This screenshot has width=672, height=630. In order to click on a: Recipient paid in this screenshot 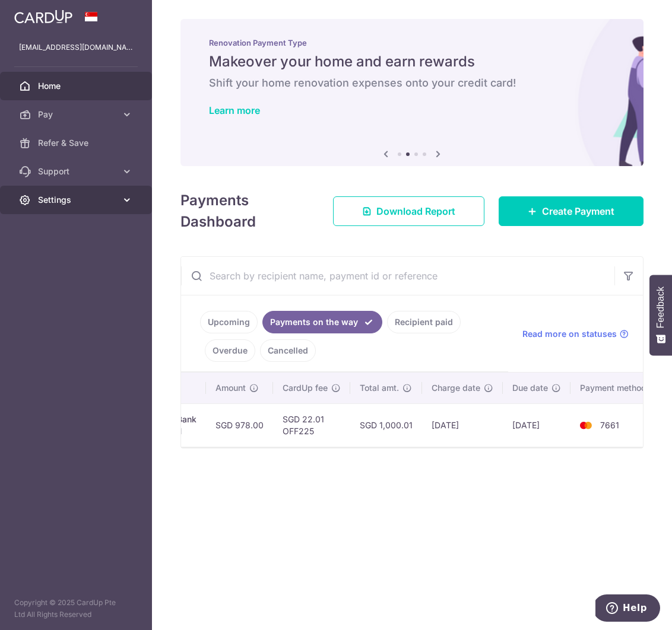, I will do `click(423, 322)`.